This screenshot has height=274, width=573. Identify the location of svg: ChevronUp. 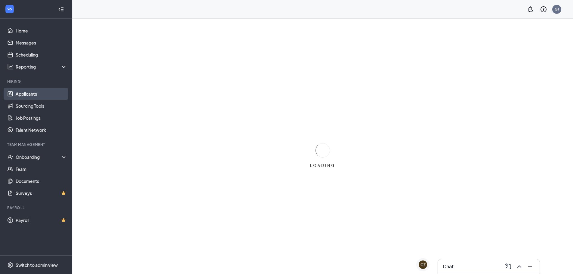
(519, 266).